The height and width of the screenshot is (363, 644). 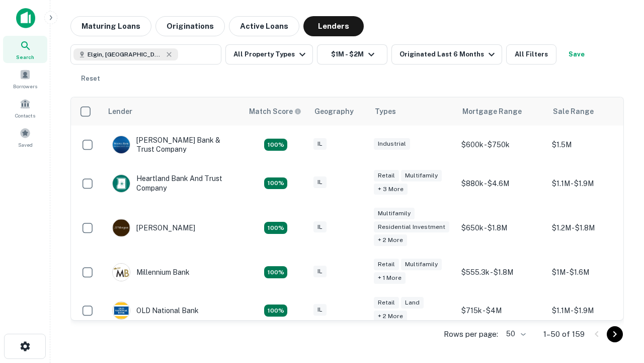 I want to click on a: Saved, so click(x=25, y=137).